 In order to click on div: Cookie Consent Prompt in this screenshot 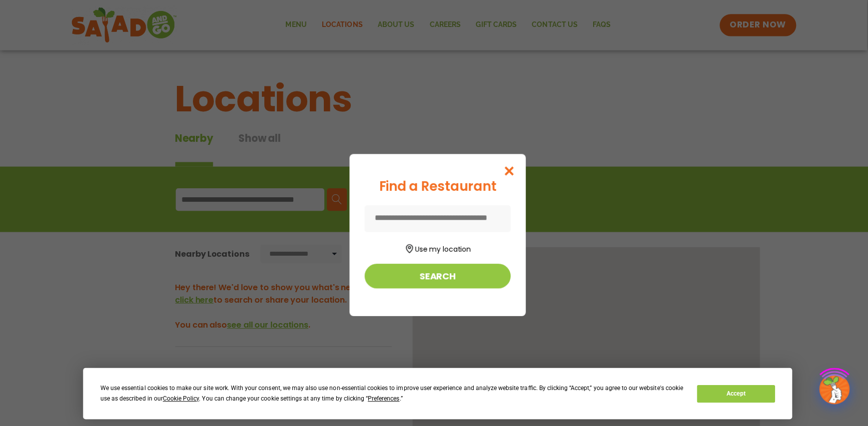, I will do `click(434, 390)`.